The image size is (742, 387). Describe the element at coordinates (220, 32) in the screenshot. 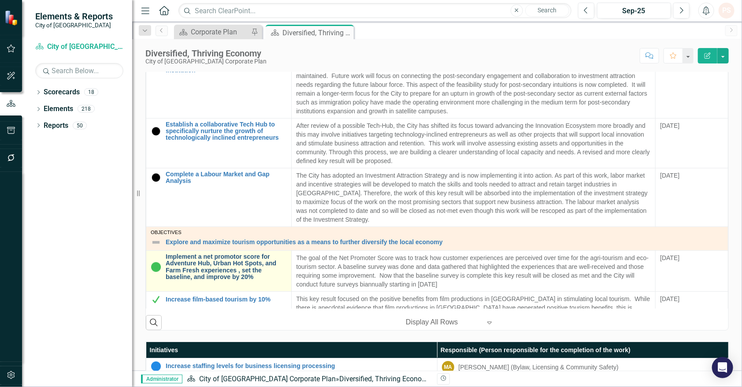

I see `div: Corporate Plan` at that location.